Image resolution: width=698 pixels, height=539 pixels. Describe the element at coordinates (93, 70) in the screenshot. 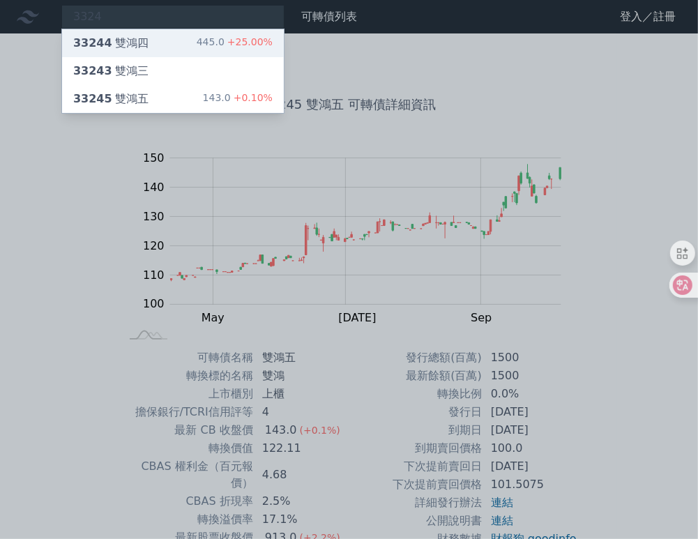

I see `span: 33243` at that location.